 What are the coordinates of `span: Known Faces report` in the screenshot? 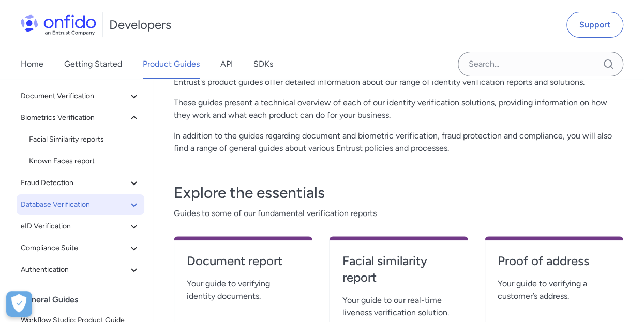 It's located at (84, 161).